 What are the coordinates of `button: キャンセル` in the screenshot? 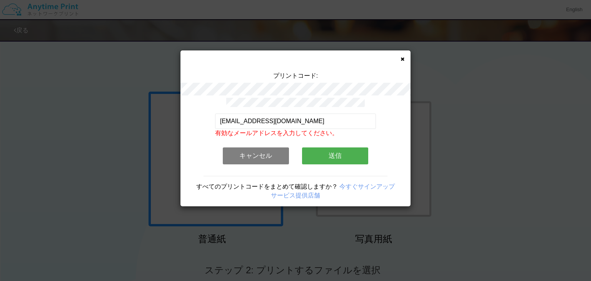 It's located at (256, 156).